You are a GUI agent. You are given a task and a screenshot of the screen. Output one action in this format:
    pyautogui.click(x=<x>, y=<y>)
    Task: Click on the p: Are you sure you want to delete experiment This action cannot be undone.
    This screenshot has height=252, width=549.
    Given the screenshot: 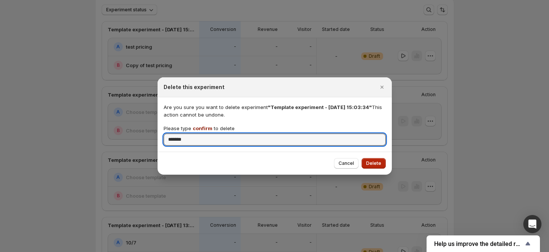 What is the action you would take?
    pyautogui.click(x=275, y=111)
    